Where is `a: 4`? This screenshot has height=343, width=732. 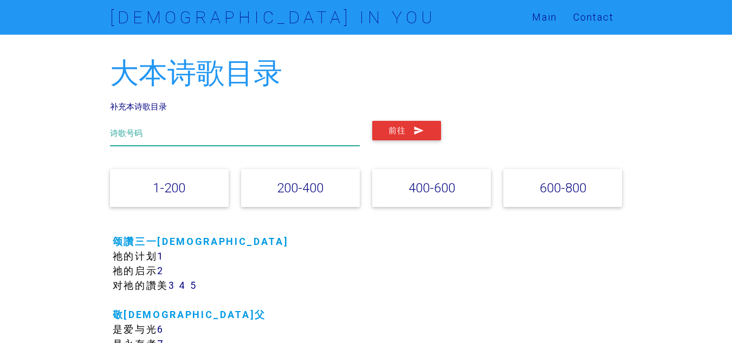 a: 4 is located at coordinates (183, 285).